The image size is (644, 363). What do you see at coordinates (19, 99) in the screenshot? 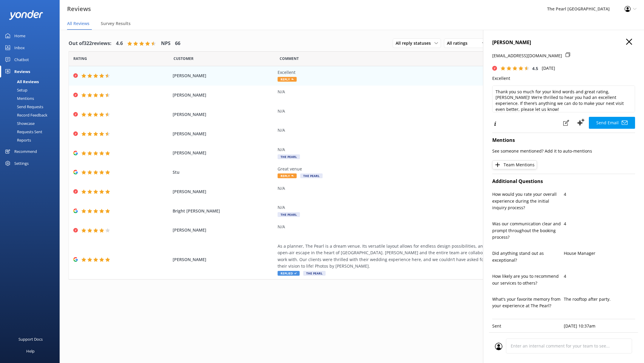
I see `div: Mentions` at bounding box center [19, 99].